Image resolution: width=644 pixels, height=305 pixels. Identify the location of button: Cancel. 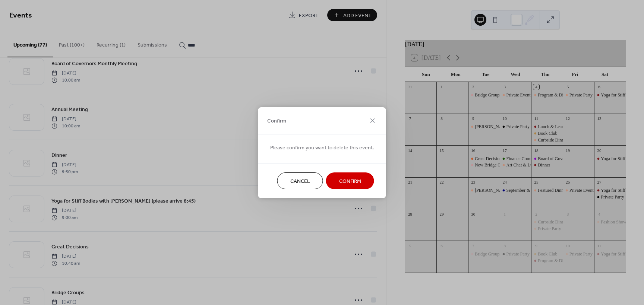
(300, 180).